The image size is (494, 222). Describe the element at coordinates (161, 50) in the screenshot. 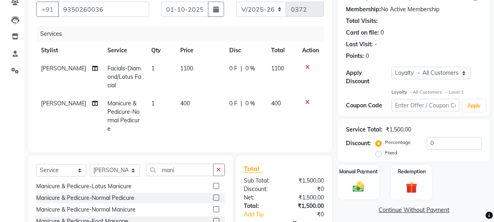

I see `th: Qty` at that location.